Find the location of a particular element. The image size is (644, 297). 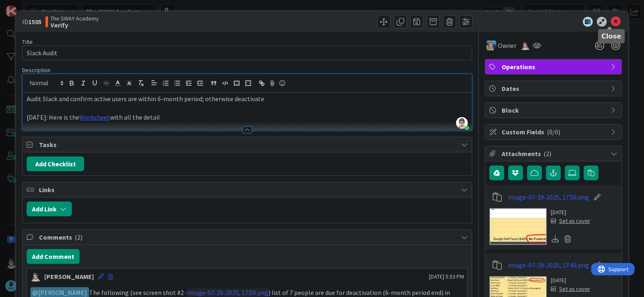

b: Verify is located at coordinates (75, 25).